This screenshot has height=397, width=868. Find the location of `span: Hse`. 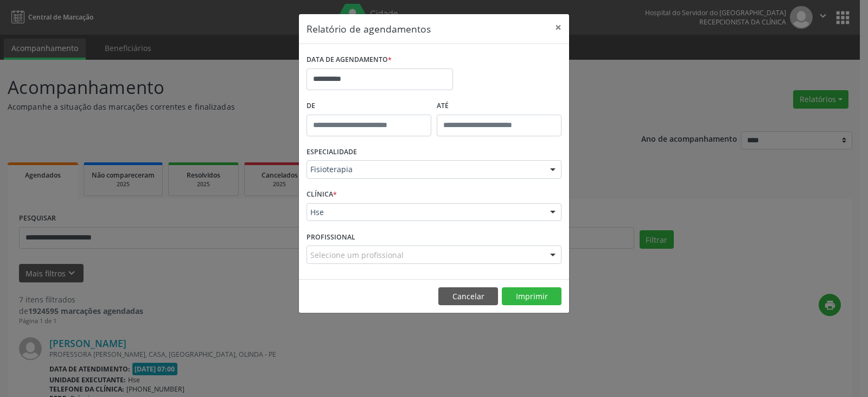

span: Hse is located at coordinates (425, 212).